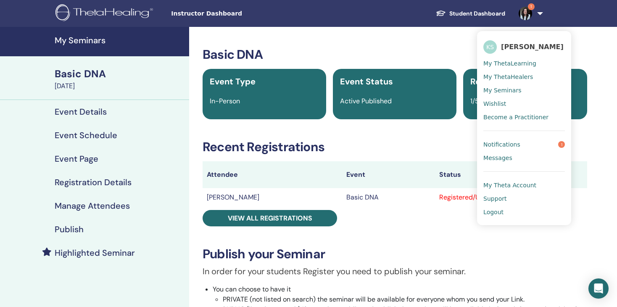 This screenshot has height=307, width=617. What do you see at coordinates (69, 229) in the screenshot?
I see `h4: Publish` at bounding box center [69, 229].